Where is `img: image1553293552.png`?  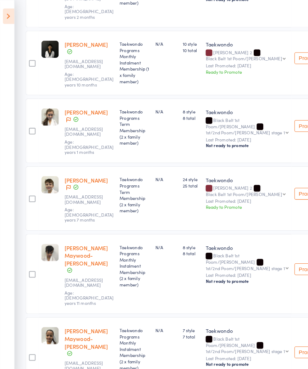
img: image1553293552.png is located at coordinates (48, 244).